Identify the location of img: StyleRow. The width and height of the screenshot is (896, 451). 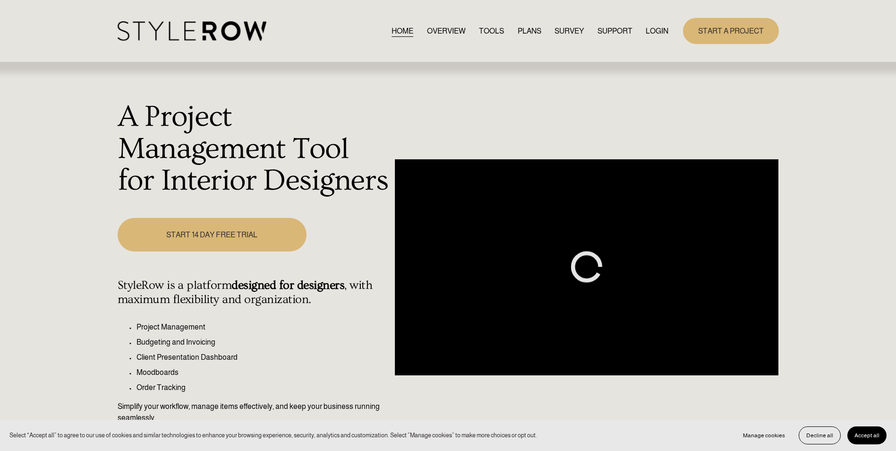
(192, 31).